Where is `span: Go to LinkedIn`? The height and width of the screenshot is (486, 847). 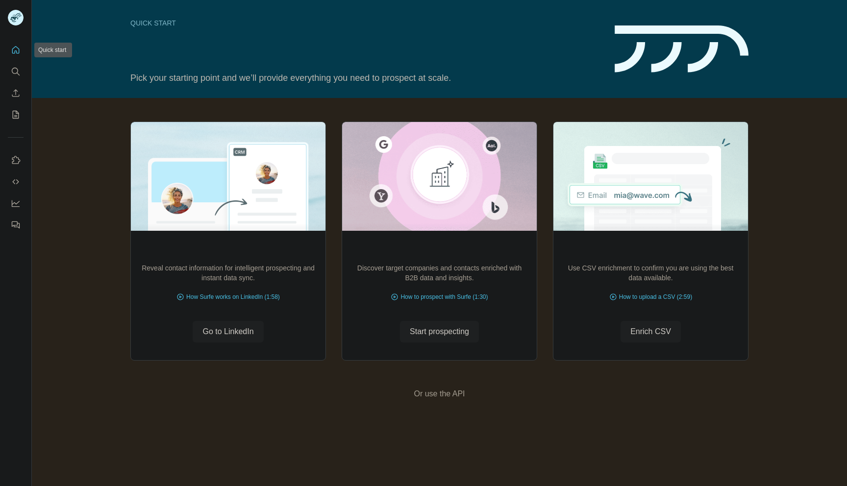
span: Go to LinkedIn is located at coordinates (228, 332).